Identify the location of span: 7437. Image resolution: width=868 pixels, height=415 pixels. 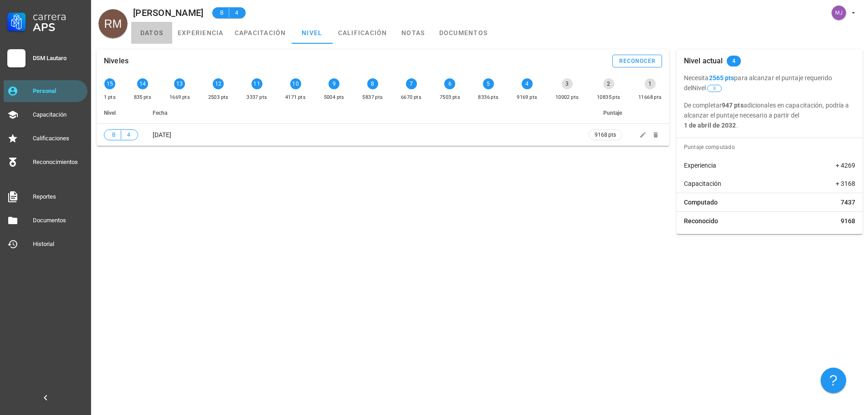
(848, 202).